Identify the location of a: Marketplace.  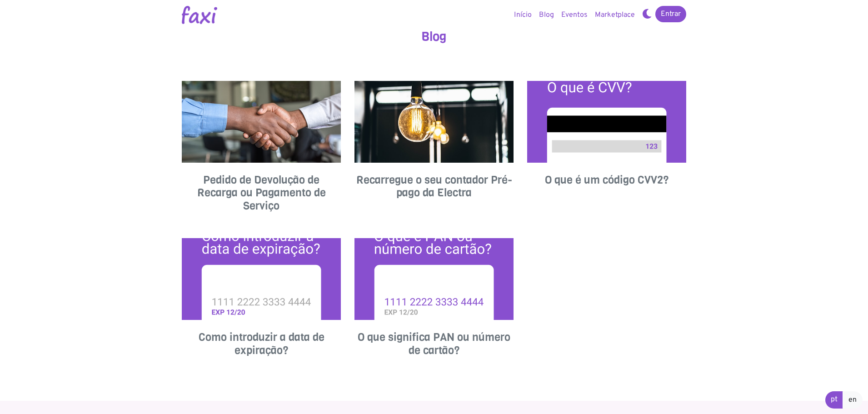
(615, 15).